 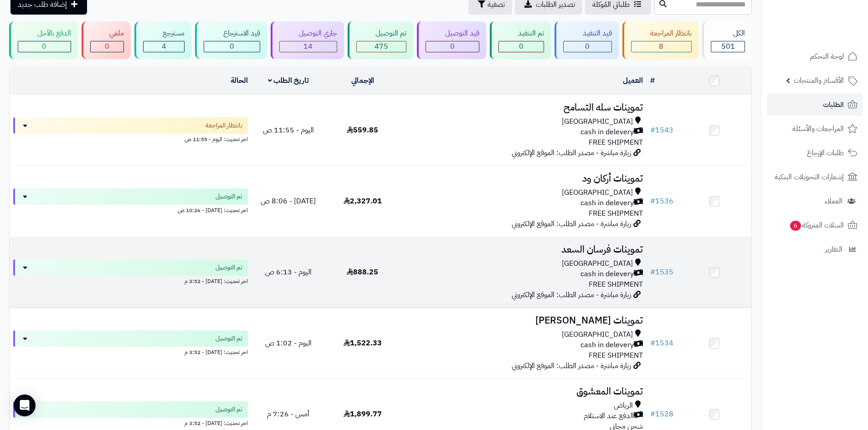 What do you see at coordinates (818, 129) in the screenshot?
I see `span: المراجعات والأسئلة` at bounding box center [818, 129].